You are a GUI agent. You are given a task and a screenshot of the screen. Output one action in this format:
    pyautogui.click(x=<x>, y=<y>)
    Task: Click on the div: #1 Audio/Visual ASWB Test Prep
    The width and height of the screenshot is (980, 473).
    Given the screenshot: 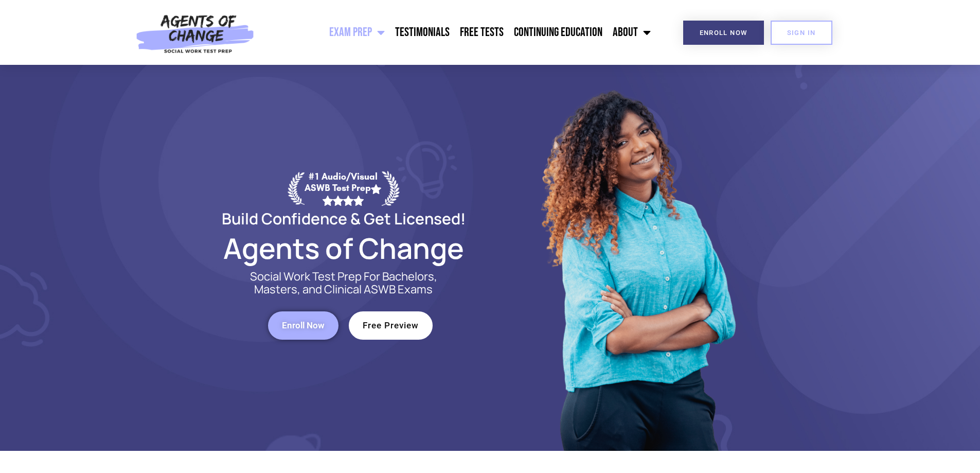 What is the action you would take?
    pyautogui.click(x=343, y=188)
    